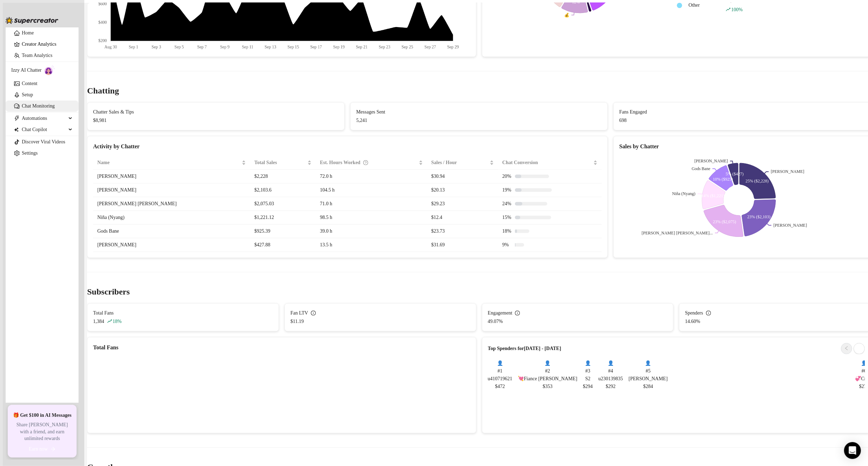 The image size is (868, 466). I want to click on a: Chat Monitoring, so click(39, 106).